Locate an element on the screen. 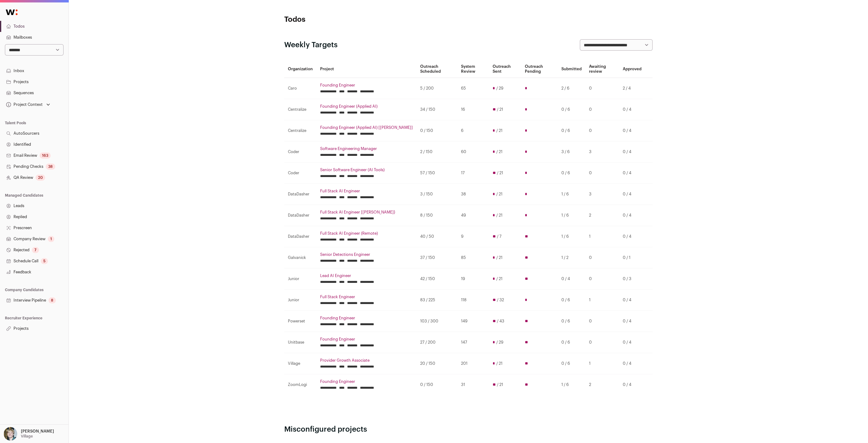 This screenshot has width=868, height=443. span: / 7 is located at coordinates (499, 236).